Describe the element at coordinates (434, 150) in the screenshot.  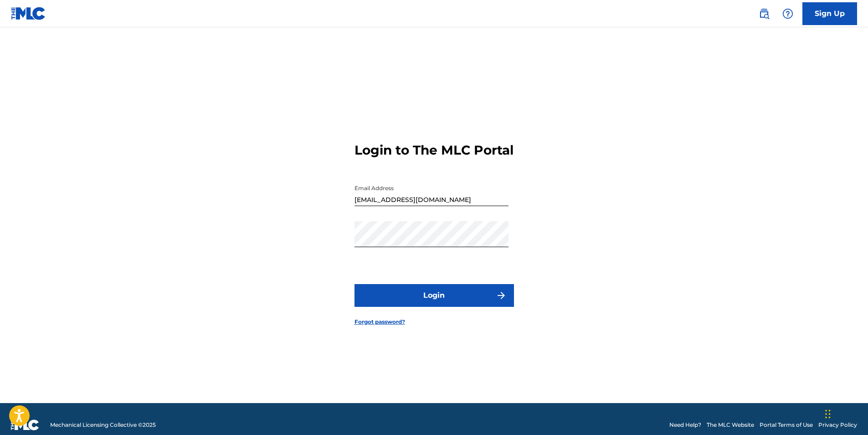
I see `h3: Login to The MLC Portal` at that location.